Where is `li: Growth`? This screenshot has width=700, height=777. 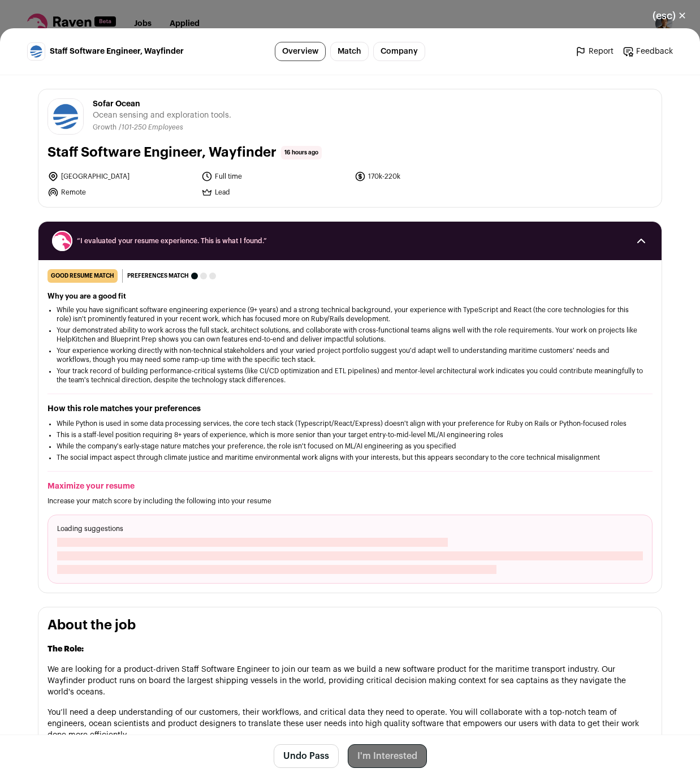 li: Growth is located at coordinates (105, 128).